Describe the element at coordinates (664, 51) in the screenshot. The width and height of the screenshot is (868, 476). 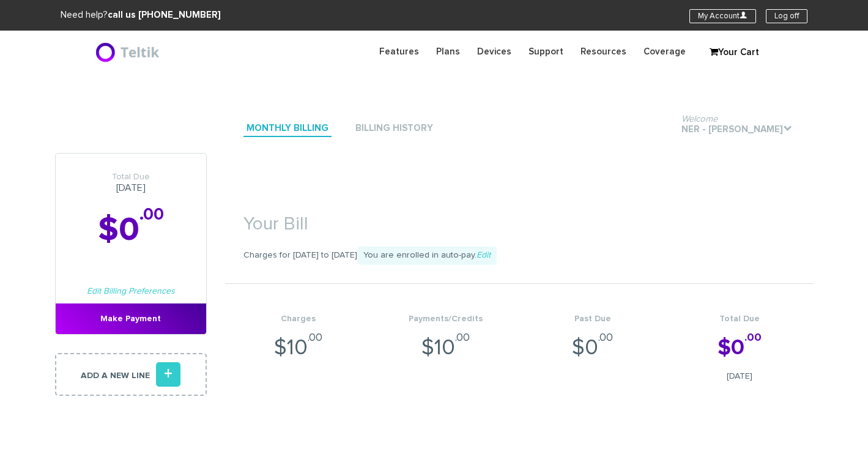
I see `a: Coverage` at that location.